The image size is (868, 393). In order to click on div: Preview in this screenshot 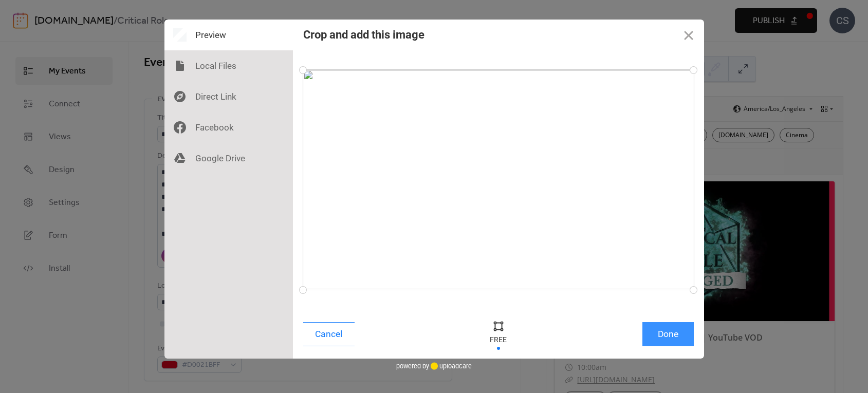, I will do `click(229, 35)`.